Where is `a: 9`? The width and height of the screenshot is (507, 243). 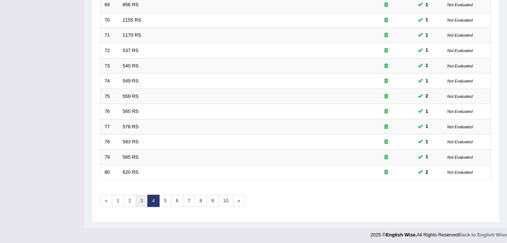
a: 9 is located at coordinates (212, 201).